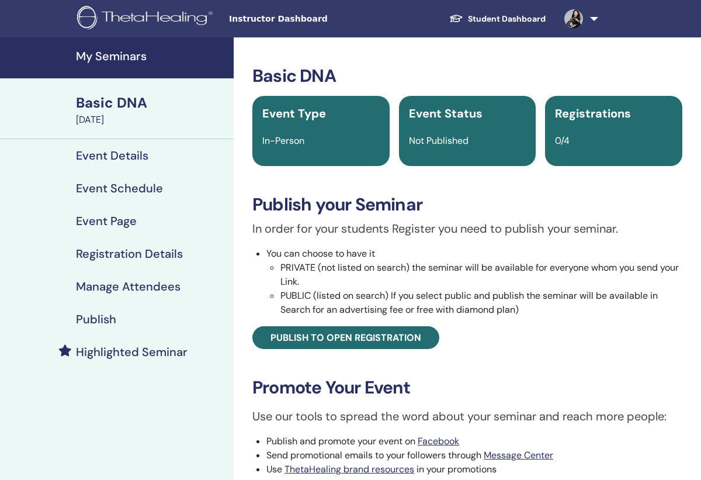  What do you see at coordinates (446, 113) in the screenshot?
I see `span: Event Status` at bounding box center [446, 113].